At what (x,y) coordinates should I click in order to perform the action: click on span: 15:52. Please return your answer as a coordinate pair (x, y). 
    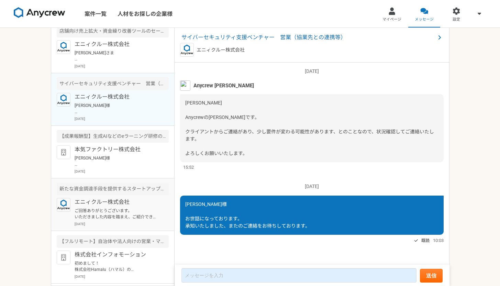
    Looking at the image, I should click on (188, 167).